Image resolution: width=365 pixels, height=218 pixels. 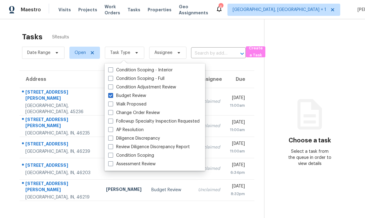 What do you see at coordinates (132, 164) in the screenshot?
I see `label: Assessment Review` at bounding box center [132, 164].